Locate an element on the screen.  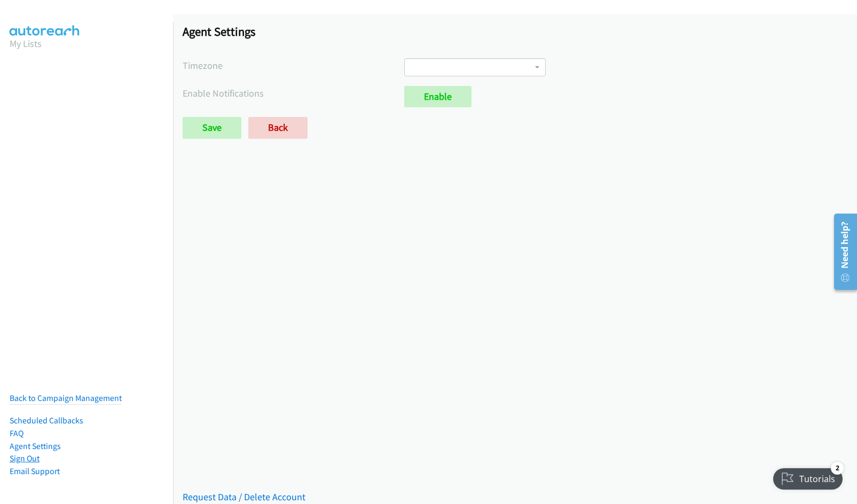
a: Back is located at coordinates (278, 128).